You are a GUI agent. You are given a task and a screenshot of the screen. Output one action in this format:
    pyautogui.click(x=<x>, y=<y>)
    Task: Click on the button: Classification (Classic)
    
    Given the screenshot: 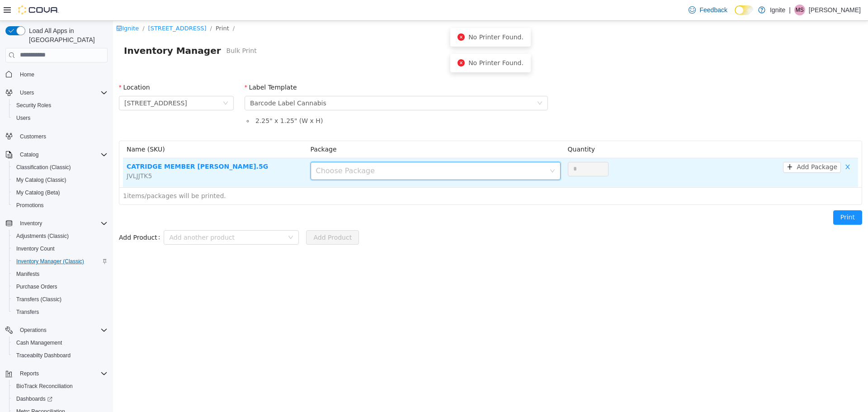 What is the action you would take?
    pyautogui.click(x=60, y=167)
    